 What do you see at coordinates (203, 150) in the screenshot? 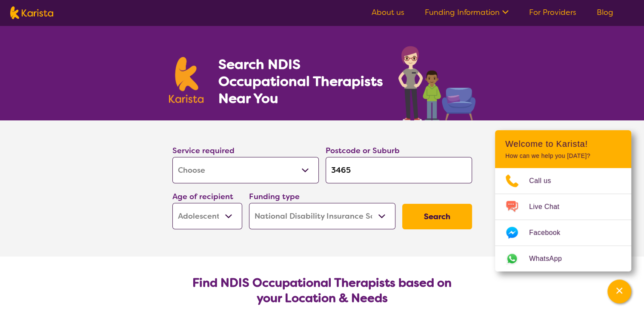
I see `label: Service required` at bounding box center [203, 150].